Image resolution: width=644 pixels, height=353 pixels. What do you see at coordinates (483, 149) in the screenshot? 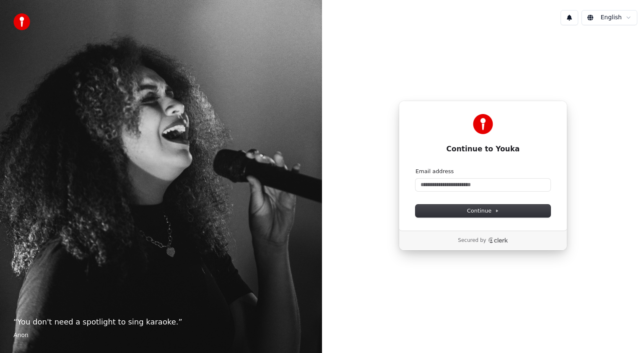
I see `h1: Continue to Youka` at bounding box center [483, 149].